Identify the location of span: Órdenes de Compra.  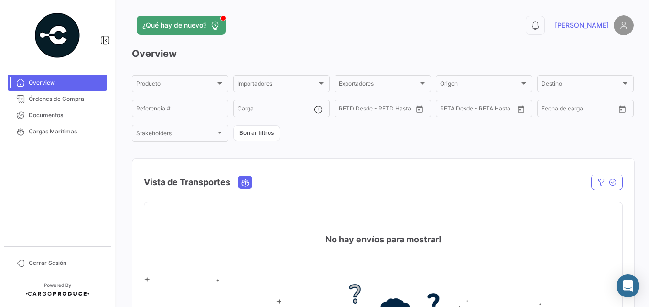
(66, 99).